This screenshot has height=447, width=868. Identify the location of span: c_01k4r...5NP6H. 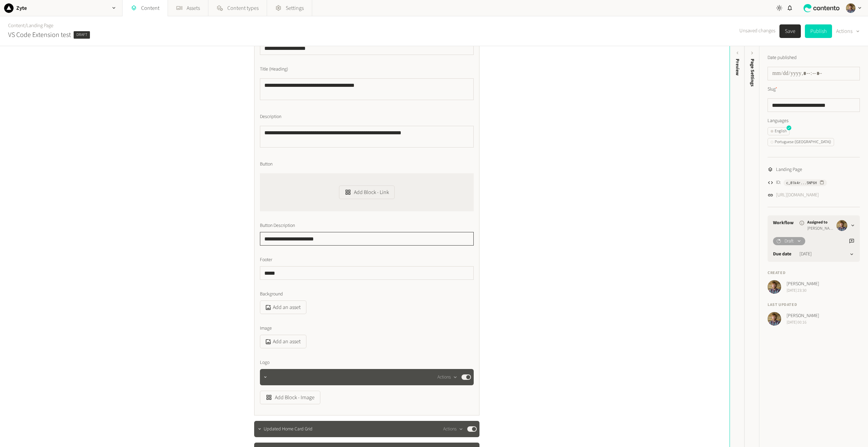
(802, 183).